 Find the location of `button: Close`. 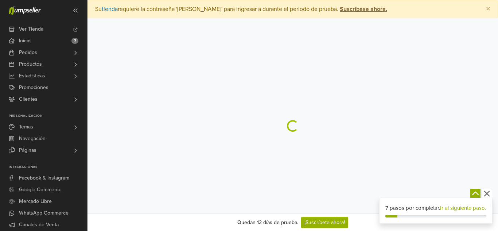

button: Close is located at coordinates (488, 9).